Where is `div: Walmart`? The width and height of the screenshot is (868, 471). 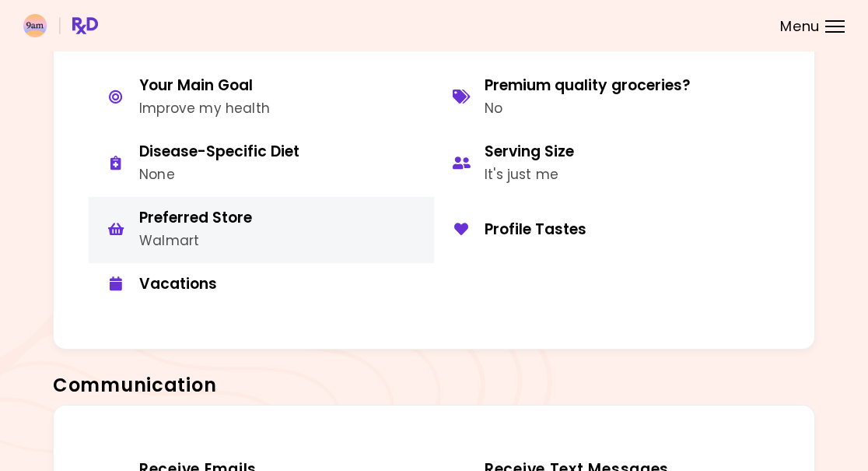
div: Walmart is located at coordinates (195, 240).